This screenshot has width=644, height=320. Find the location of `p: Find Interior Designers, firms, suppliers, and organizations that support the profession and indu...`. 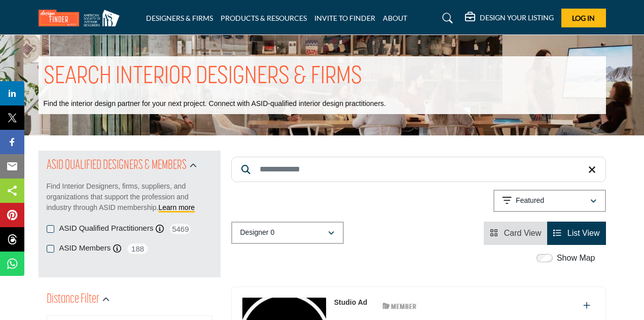

p: Find Interior Designers, firms, suppliers, and organizations that support the profession and indu... is located at coordinates (129, 197).